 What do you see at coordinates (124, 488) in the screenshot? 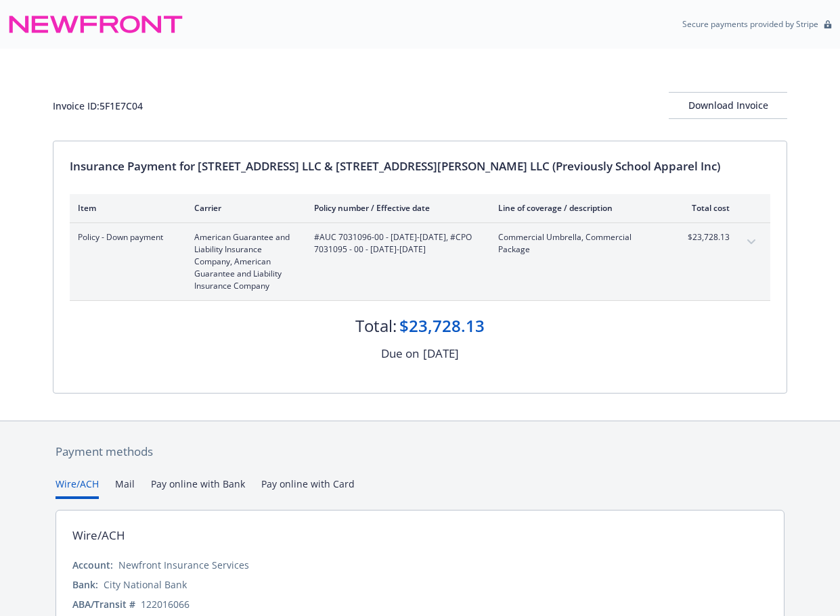
I see `button: Mail` at bounding box center [124, 488].